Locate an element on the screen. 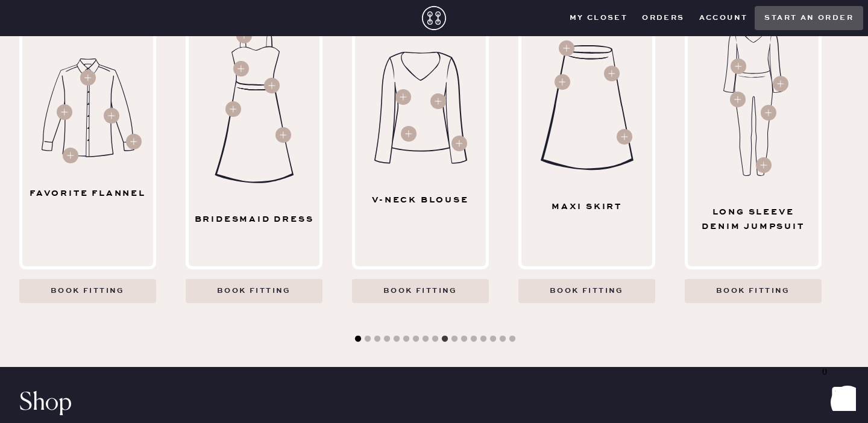 The height and width of the screenshot is (423, 868). button: 14 is located at coordinates (483, 339).